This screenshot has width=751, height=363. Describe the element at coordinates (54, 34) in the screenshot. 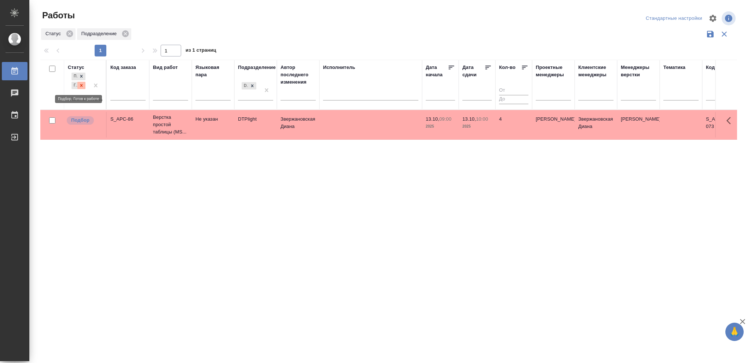

I see `p: Статус` at that location.